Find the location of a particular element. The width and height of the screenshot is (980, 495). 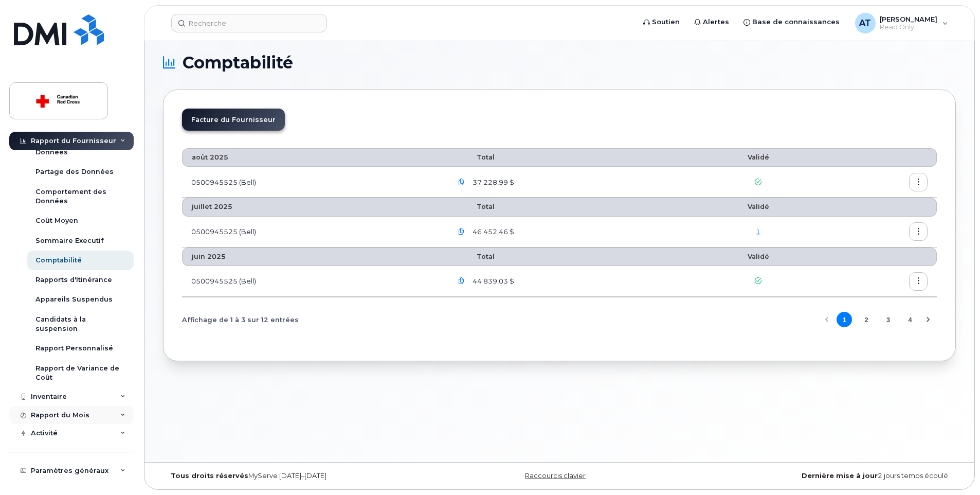

a: Raccourcis clavier is located at coordinates (556, 475).